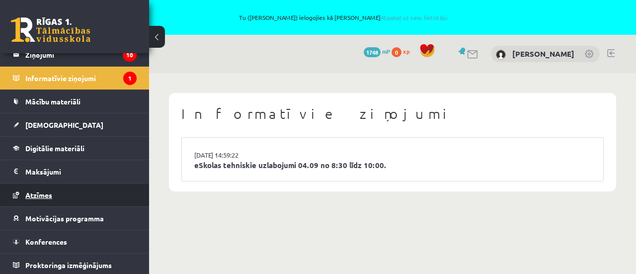 The image size is (636, 274). I want to click on a: Rīgas 1. Tālmācības vidusskola, so click(51, 30).